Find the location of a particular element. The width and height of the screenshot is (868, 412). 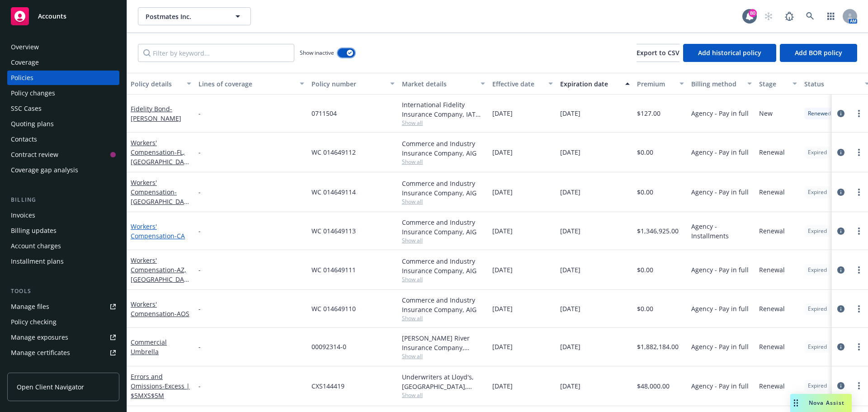

a: Fidelity Bond is located at coordinates (156, 113).